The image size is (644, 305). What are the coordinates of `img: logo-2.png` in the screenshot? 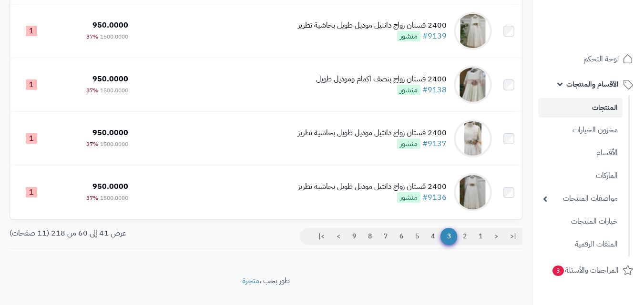 It's located at (607, 17).